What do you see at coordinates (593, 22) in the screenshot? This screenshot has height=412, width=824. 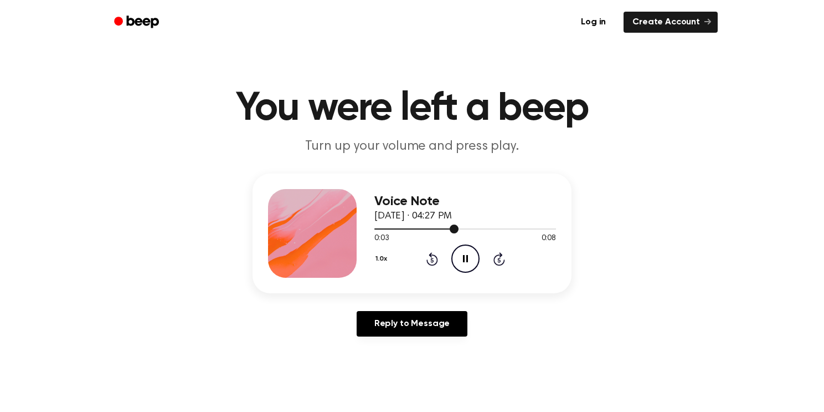 I see `a: Log in` at bounding box center [593, 22].